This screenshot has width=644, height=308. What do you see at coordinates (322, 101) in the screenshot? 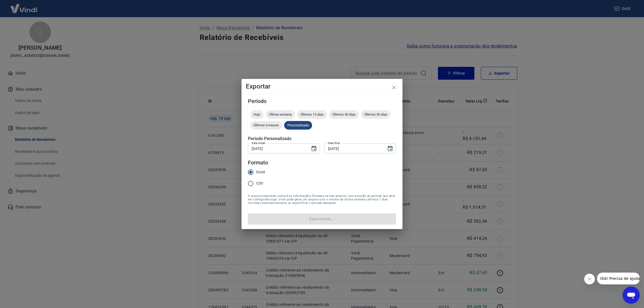
I see `h5: Período` at bounding box center [322, 101].